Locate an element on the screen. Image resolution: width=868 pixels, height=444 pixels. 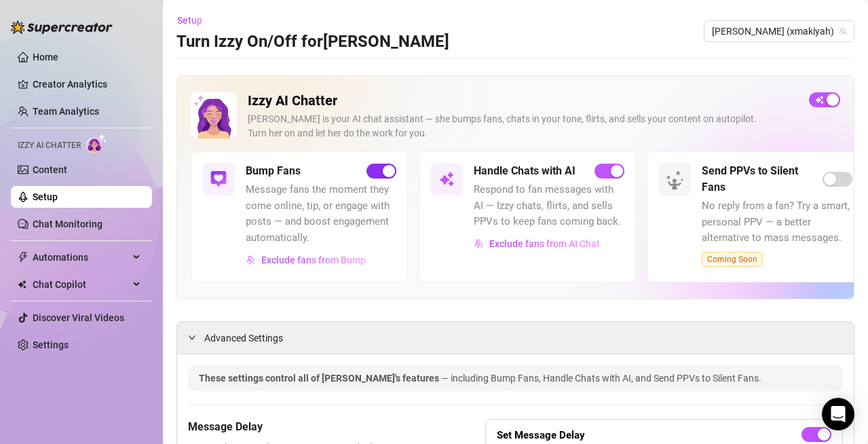
h5: Bump Fans is located at coordinates (273, 171).